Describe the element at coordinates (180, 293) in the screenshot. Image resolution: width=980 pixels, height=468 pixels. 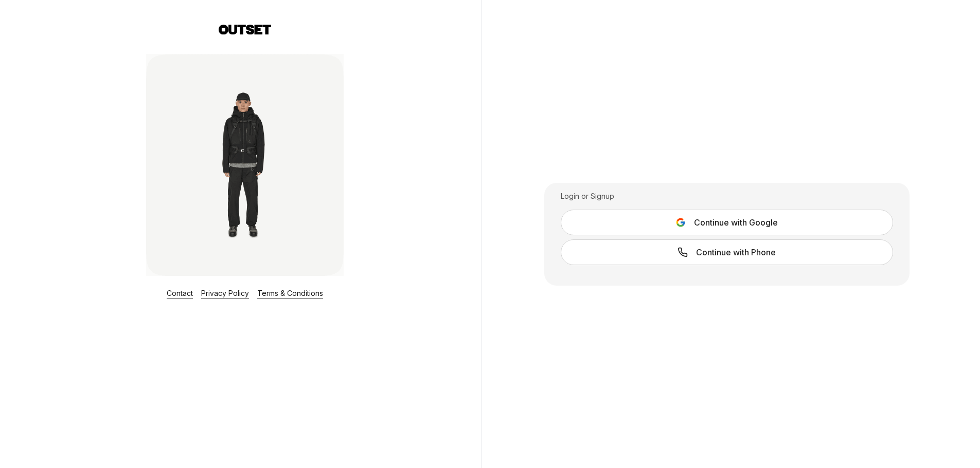
I see `a: Contact` at that location.